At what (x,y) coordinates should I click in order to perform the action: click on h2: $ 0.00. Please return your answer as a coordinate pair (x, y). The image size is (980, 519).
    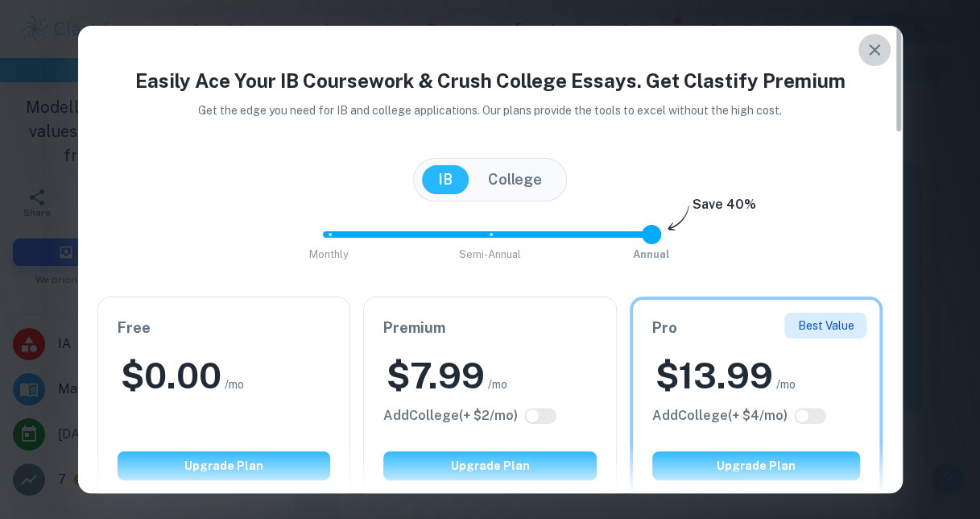
    Looking at the image, I should click on (171, 375).